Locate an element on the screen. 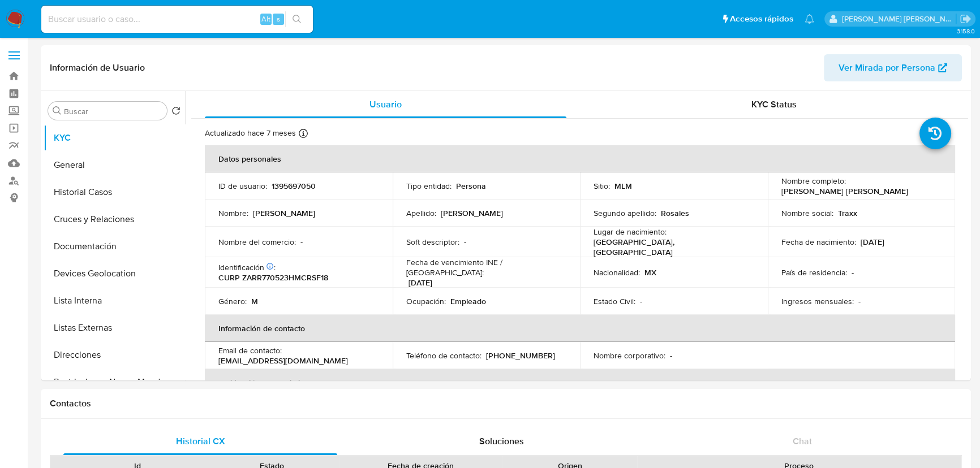 The width and height of the screenshot is (980, 468). button: Documentación is located at coordinates (114, 247).